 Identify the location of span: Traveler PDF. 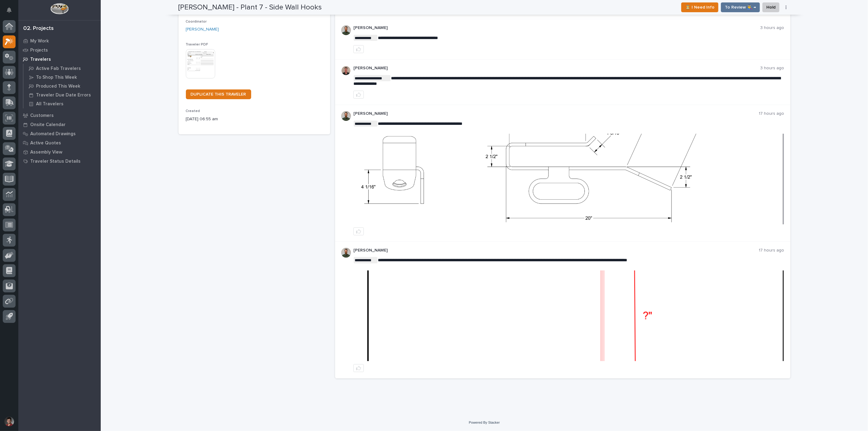
(197, 45).